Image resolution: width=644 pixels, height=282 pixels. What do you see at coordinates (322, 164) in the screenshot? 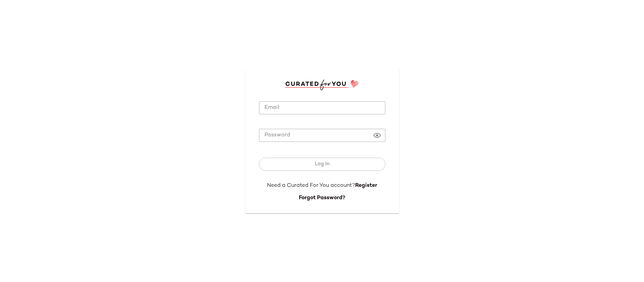
I see `button: Log In` at bounding box center [322, 164].